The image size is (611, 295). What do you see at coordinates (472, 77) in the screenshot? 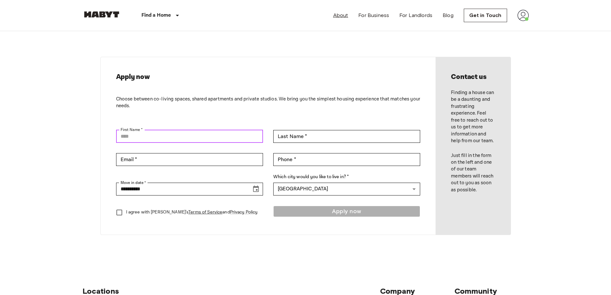
I see `h2: Contact us` at bounding box center [472, 77].